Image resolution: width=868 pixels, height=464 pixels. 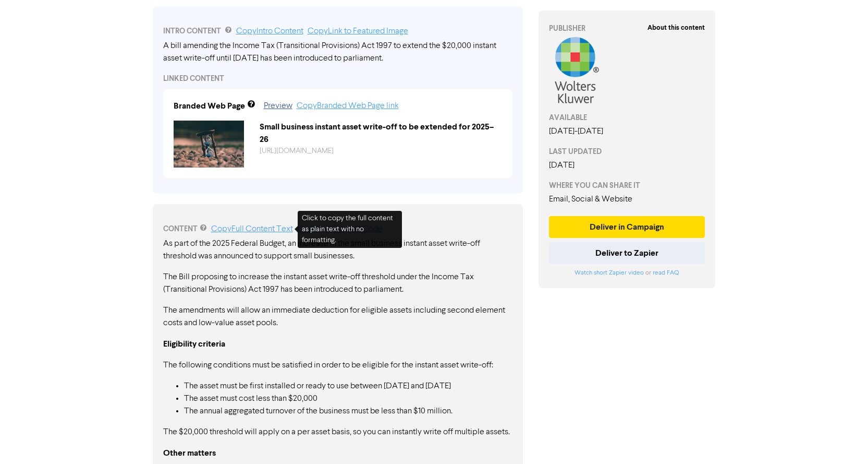 What do you see at coordinates (627, 273) in the screenshot?
I see `div: or` at bounding box center [627, 273].